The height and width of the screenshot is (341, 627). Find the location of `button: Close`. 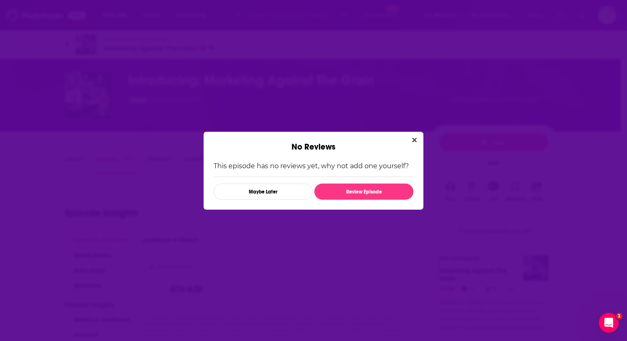

button: Close is located at coordinates (415, 140).